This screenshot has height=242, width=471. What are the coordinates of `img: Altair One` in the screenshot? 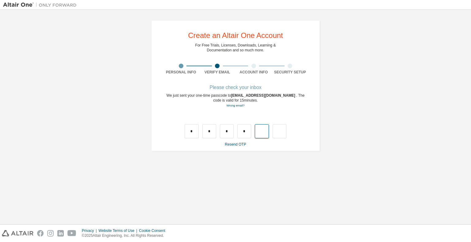 It's located at (41, 5).